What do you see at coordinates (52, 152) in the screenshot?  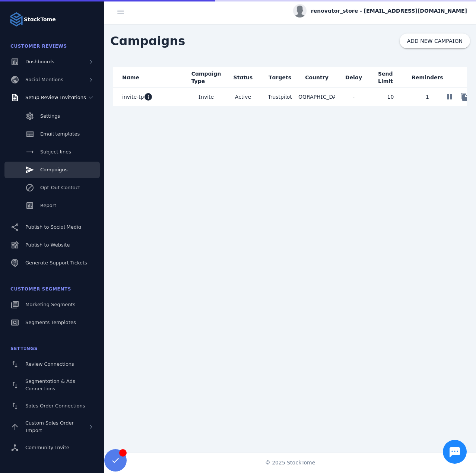 I see `a: Subject lines` at bounding box center [52, 152].